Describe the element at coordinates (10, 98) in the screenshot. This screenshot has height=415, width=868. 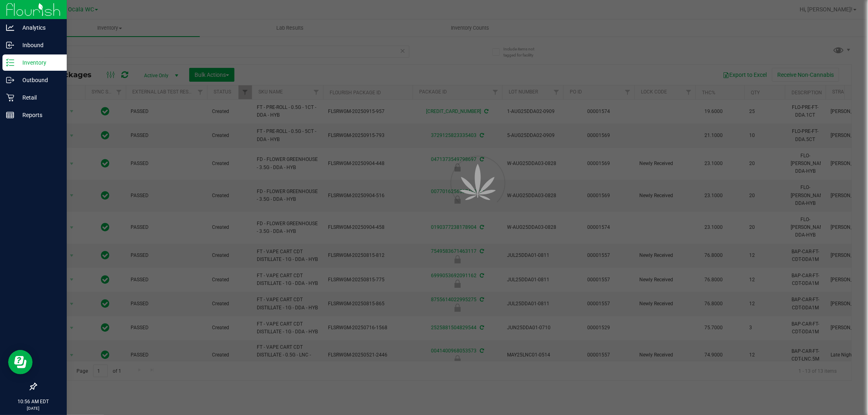
I see `inline-svg: Retail` at that location.